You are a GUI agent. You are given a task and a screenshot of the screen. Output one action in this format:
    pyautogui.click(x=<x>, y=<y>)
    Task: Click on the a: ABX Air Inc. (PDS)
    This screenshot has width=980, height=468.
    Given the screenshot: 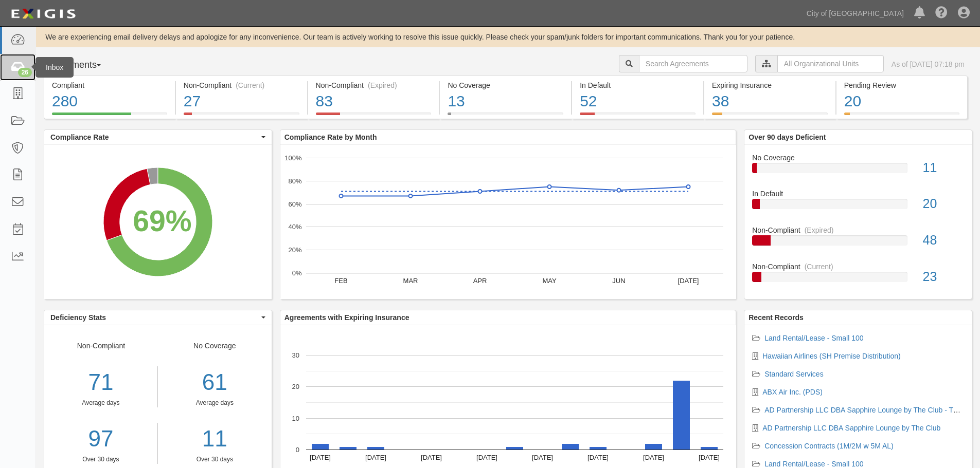 What is the action you would take?
    pyautogui.click(x=792, y=392)
    